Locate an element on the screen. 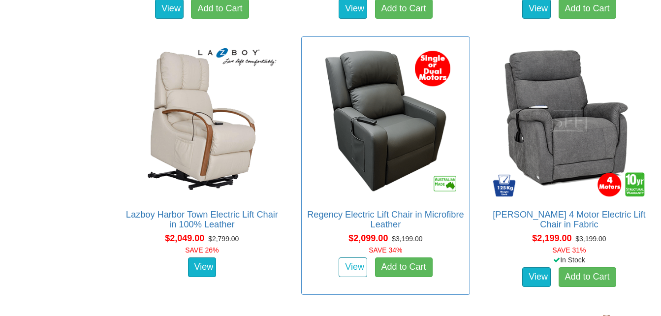 The image size is (661, 316). img: Lazboy Harbor Town Electric Lift Chair in 100% Leather is located at coordinates (202, 121).